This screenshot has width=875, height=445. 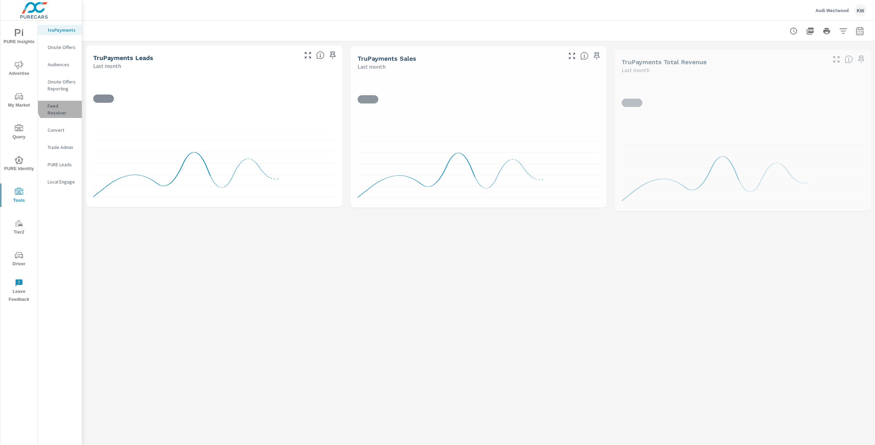 What do you see at coordinates (62, 30) in the screenshot?
I see `p: truPayments` at bounding box center [62, 30].